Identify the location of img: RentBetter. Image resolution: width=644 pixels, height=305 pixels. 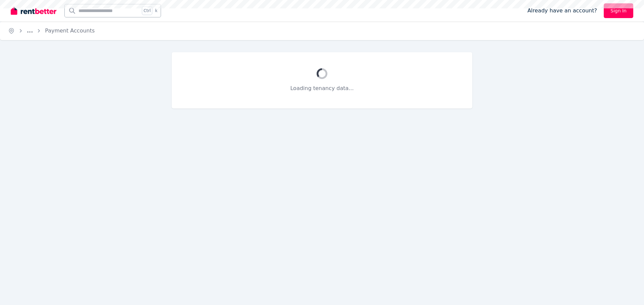
(33, 10).